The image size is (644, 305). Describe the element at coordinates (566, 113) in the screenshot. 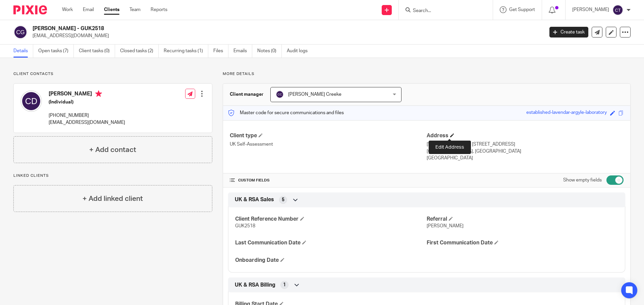

I see `div: established-lavendar-argyle-laboratory` at that location.